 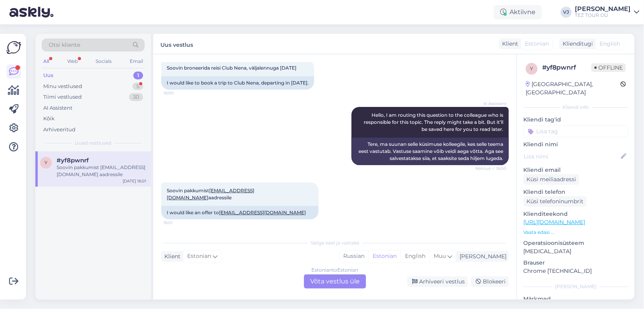 I want to click on div: Estonian to Estonian, so click(x=335, y=270).